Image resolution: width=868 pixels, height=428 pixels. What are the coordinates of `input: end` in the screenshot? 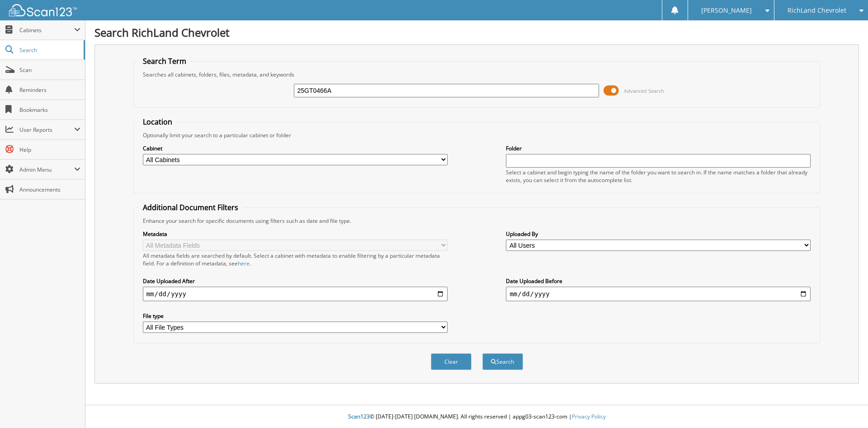 It's located at (658, 294).